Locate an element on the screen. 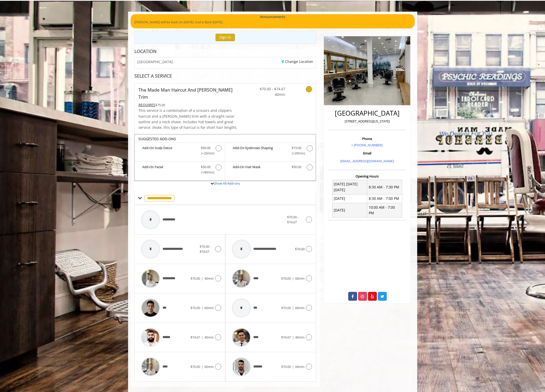  span: This service needs some Advance to be paid before we block your appointment is located at coordinates (147, 105).